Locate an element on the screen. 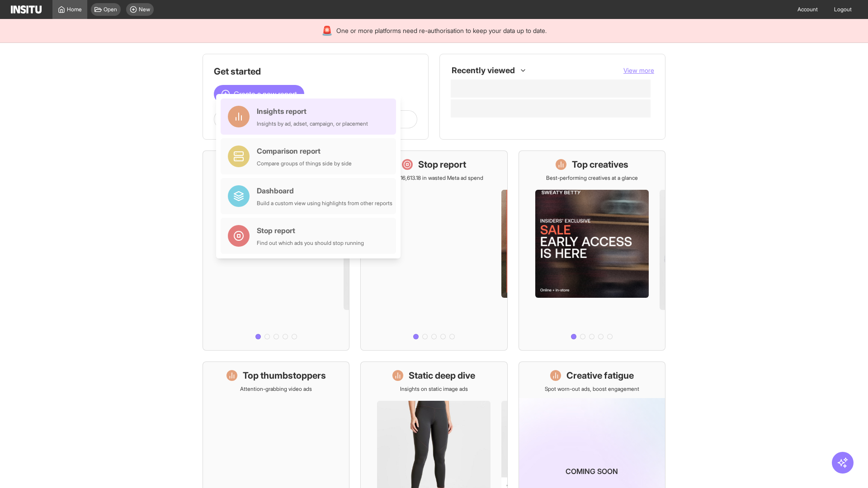 The height and width of the screenshot is (488, 868). img: Logo is located at coordinates (26, 10).